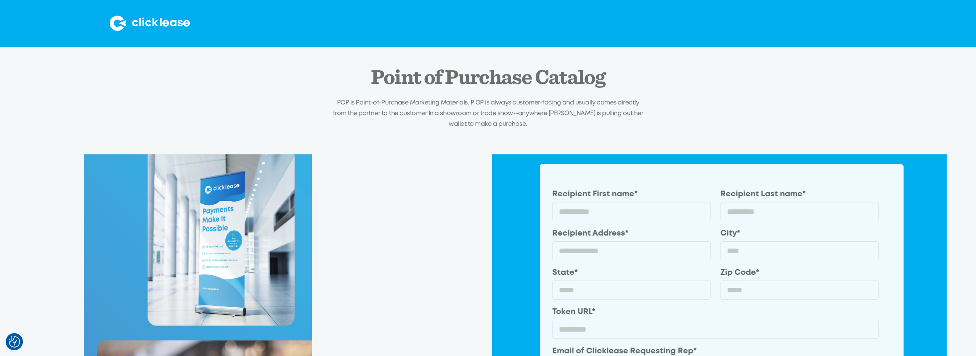 The width and height of the screenshot is (976, 356). Describe the element at coordinates (488, 78) in the screenshot. I see `h2: Point of Purchase Catalog` at that location.